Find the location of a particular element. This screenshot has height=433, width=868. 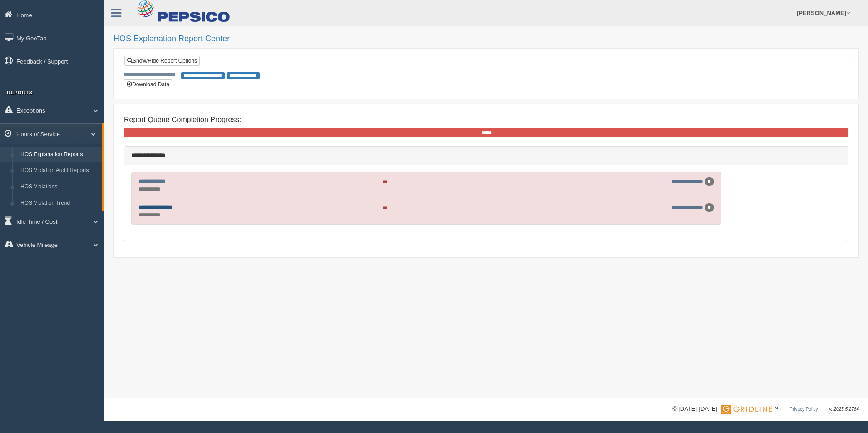

a: Privacy Policy is located at coordinates (803, 409).